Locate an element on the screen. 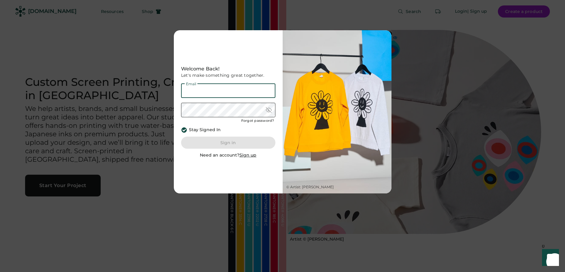 The width and height of the screenshot is (565, 272). div: Forgot password? is located at coordinates (258, 121).